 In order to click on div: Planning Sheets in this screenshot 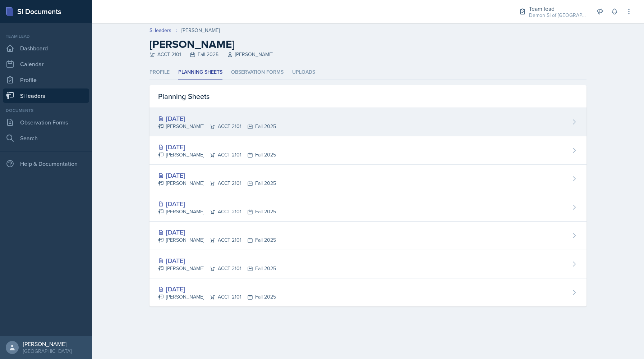, I will do `click(368, 96)`.